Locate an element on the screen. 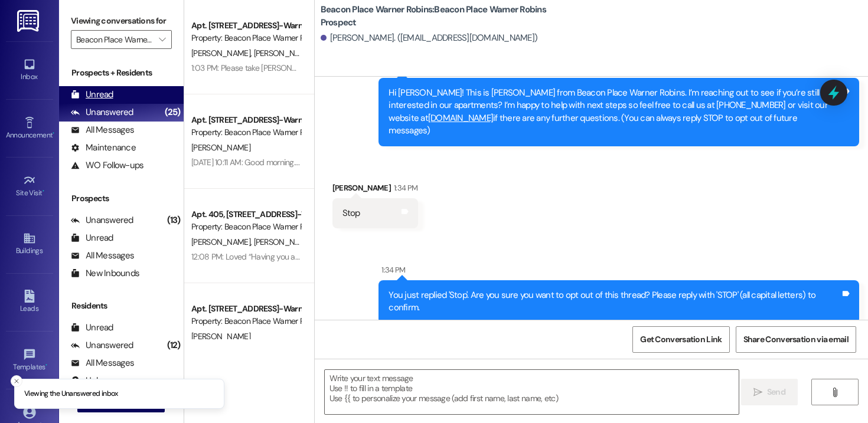 This screenshot has width=868, height=423. a: Buildings is located at coordinates (29, 244).